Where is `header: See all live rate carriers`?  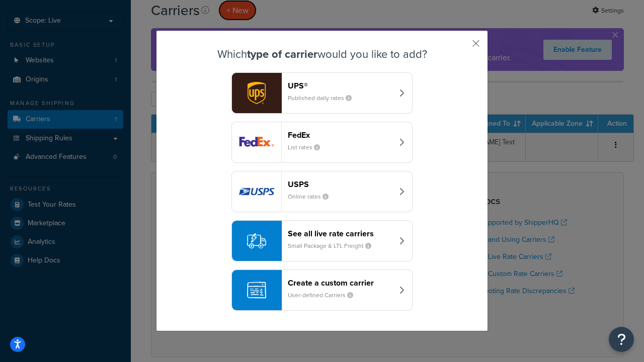
header: See all live rate carriers is located at coordinates (340, 233).